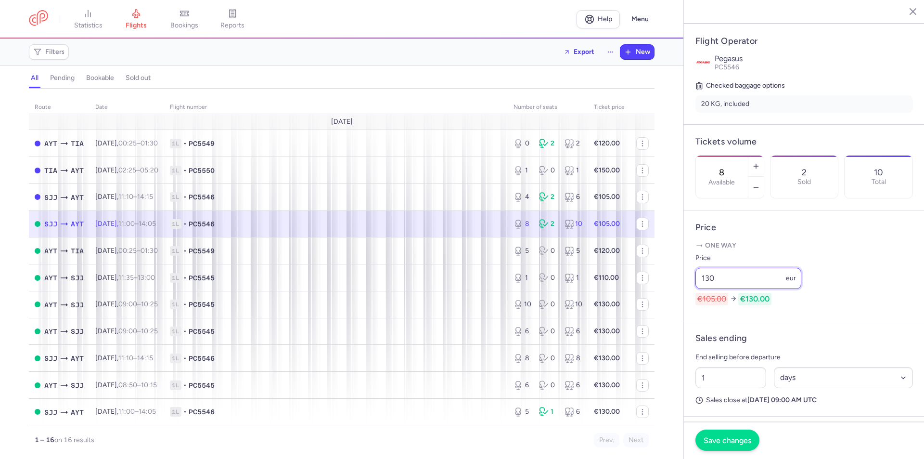  What do you see at coordinates (522, 197) in the screenshot?
I see `div: 4` at bounding box center [522, 197].